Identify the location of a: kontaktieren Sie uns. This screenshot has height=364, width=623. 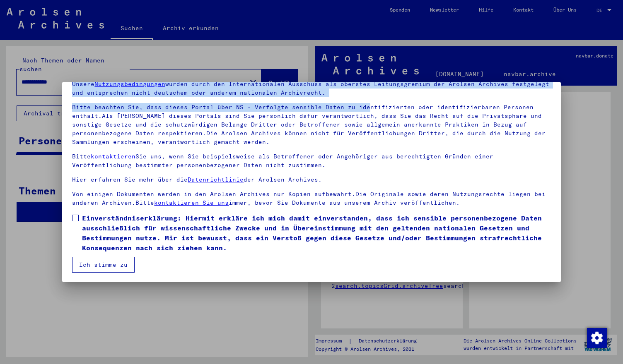
(191, 203).